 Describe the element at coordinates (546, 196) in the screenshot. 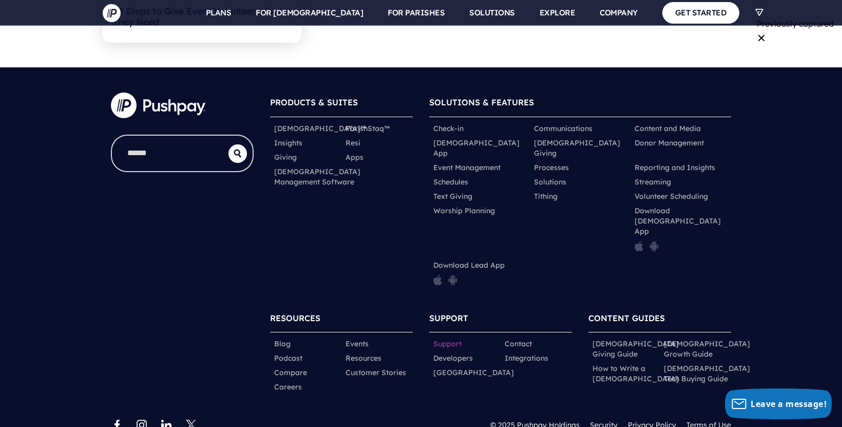

I see `a: Tithing` at that location.